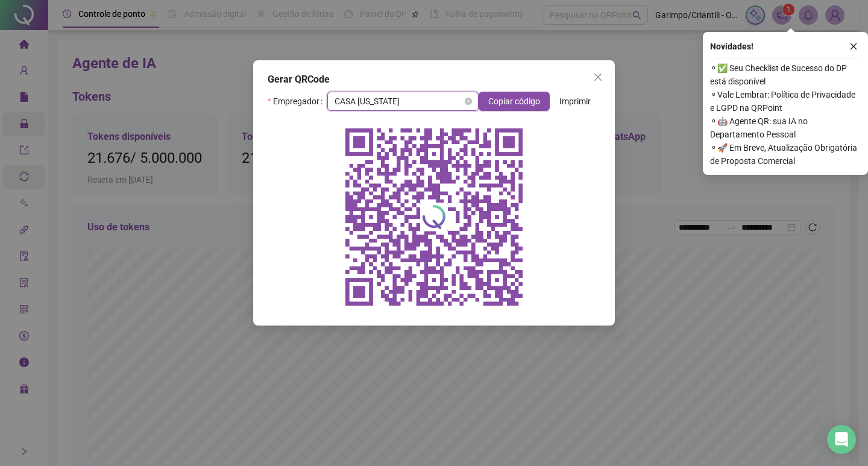 Image resolution: width=868 pixels, height=466 pixels. What do you see at coordinates (514, 101) in the screenshot?
I see `span: Copiar código` at bounding box center [514, 101].